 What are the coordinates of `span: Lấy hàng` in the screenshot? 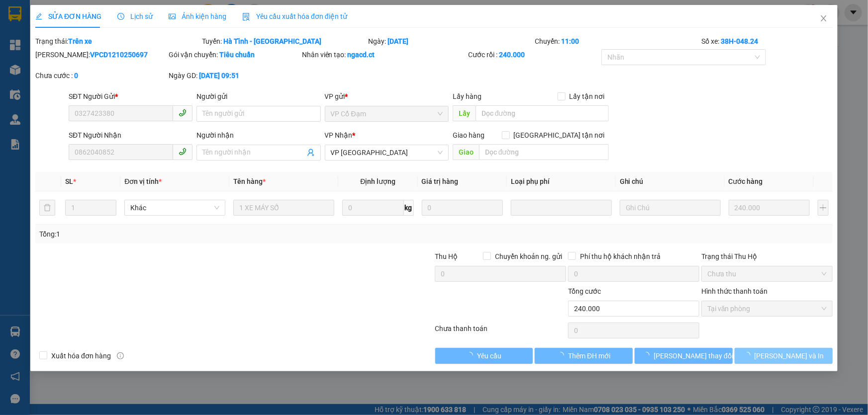 It's located at (467, 96).